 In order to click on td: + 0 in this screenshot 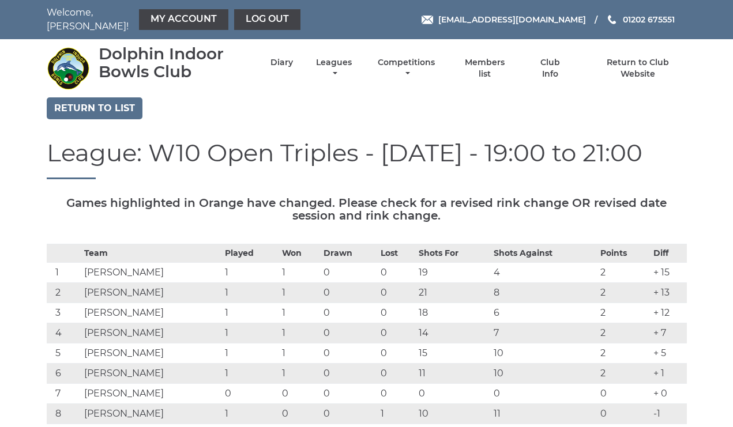, I will do `click(668, 394)`.